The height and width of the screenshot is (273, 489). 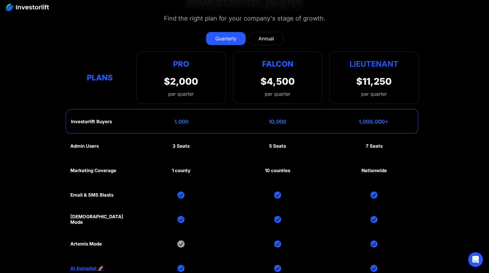 What do you see at coordinates (266, 39) in the screenshot?
I see `div: Annual` at bounding box center [266, 39].